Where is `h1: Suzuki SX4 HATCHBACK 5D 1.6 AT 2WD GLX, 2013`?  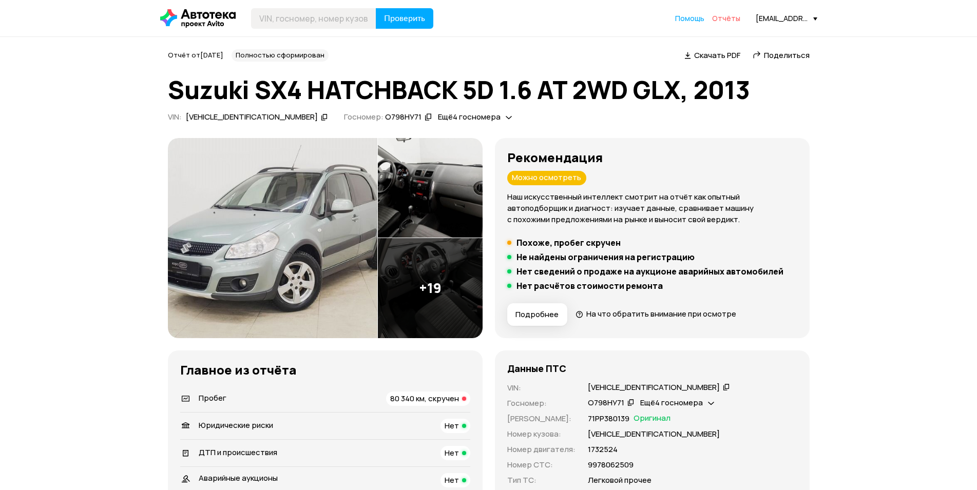 h1: Suzuki SX4 HATCHBACK 5D 1.6 AT 2WD GLX, 2013 is located at coordinates (489, 90).